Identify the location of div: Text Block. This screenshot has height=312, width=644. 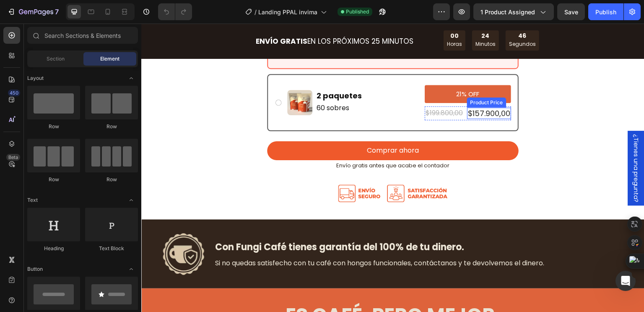
(112, 248).